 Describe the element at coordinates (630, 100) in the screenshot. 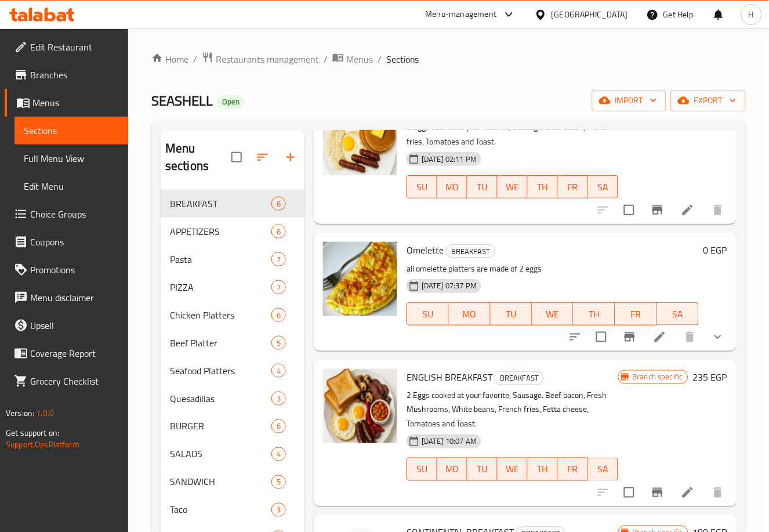

I see `button: import` at that location.